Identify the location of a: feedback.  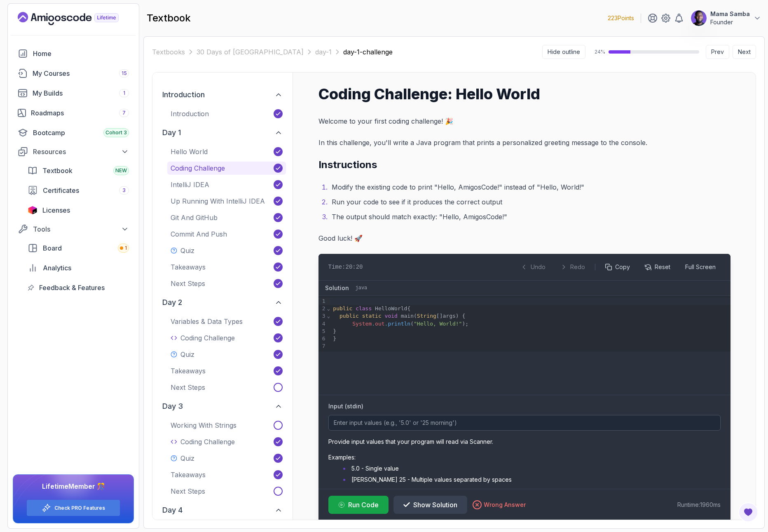
(78, 288).